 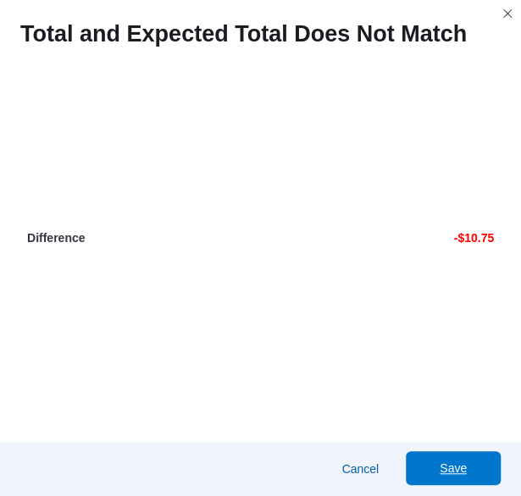 I want to click on span: Save, so click(x=453, y=468).